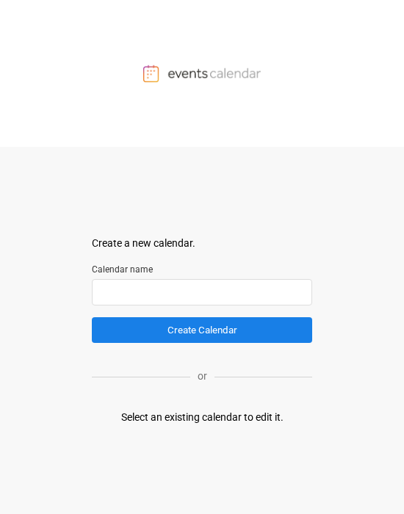 The height and width of the screenshot is (514, 404). Describe the element at coordinates (202, 73) in the screenshot. I see `img: Events Calendar` at that location.